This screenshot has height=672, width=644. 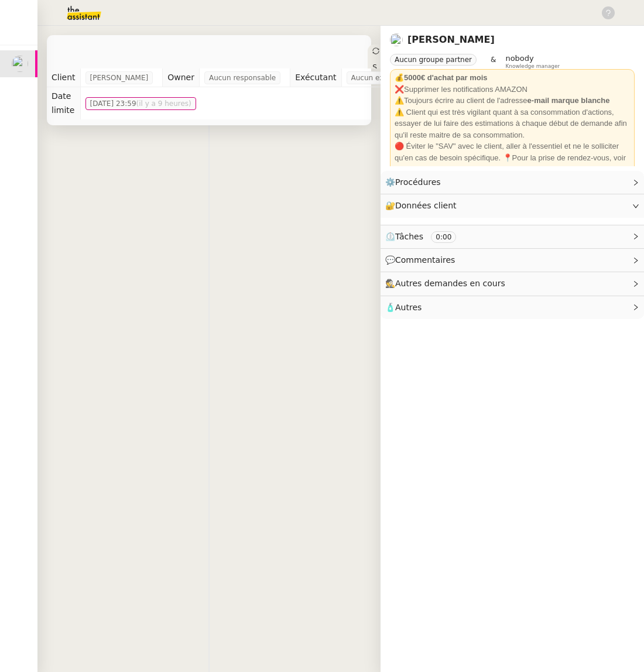 I want to click on nz-tag: 0:00, so click(x=443, y=237).